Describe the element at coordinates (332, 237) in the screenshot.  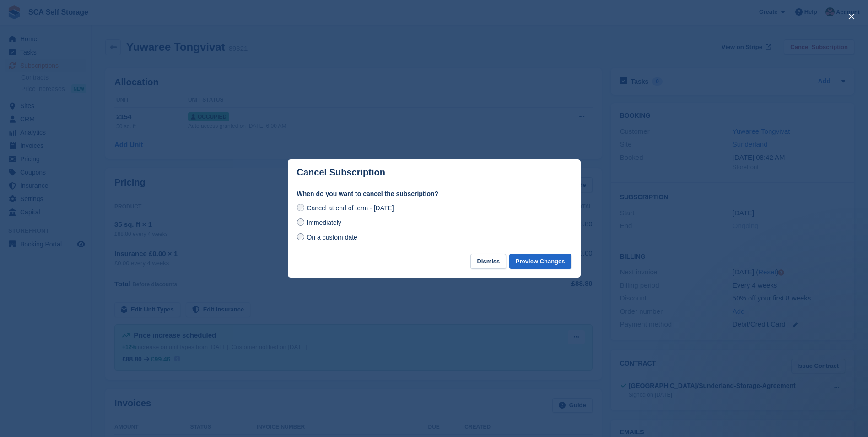
I see `span: On a custom date` at that location.